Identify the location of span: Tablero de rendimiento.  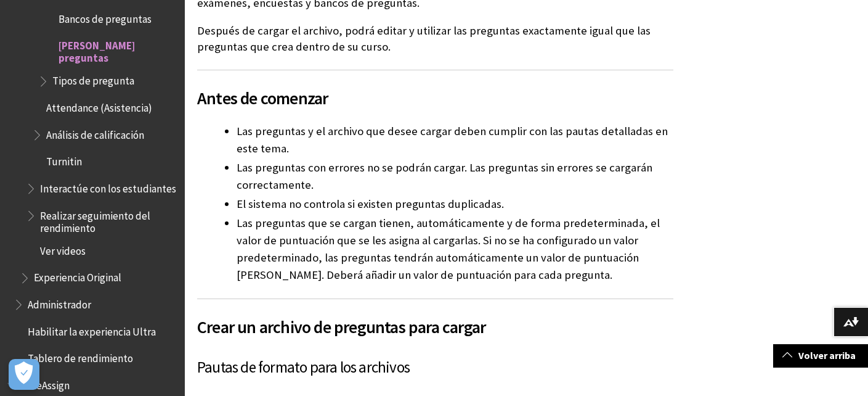
(81, 357).